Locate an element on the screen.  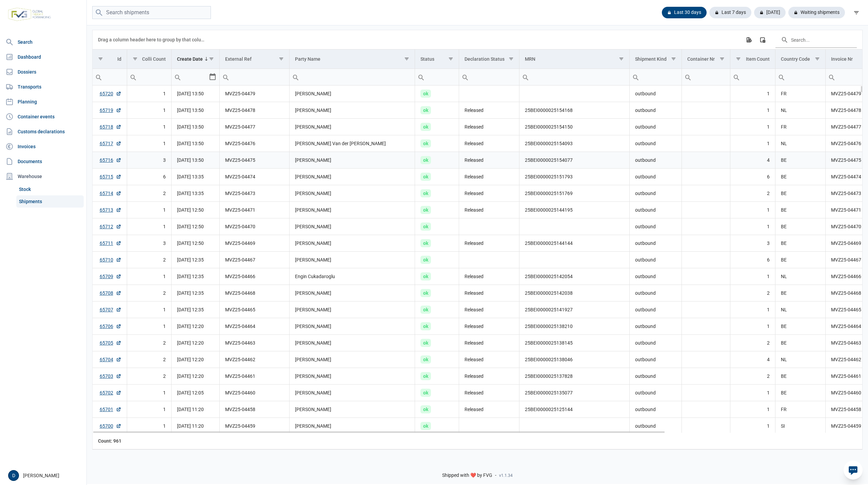
a: Container events is located at coordinates (43, 117).